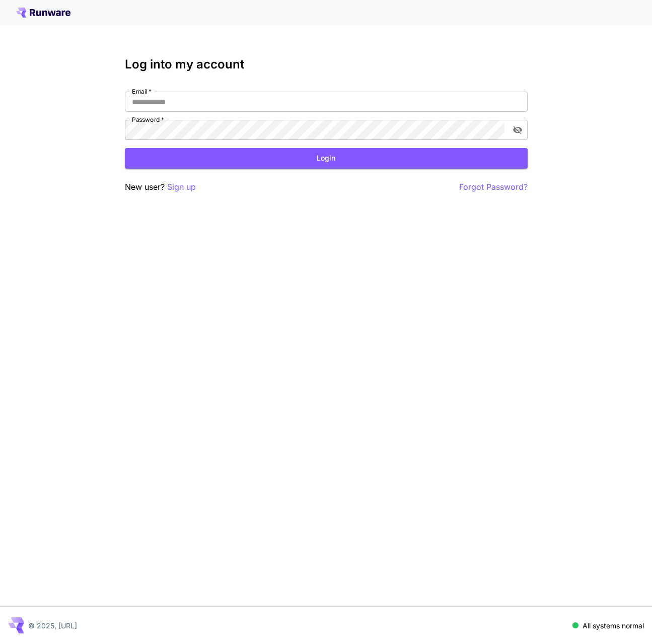  I want to click on button: Login, so click(326, 158).